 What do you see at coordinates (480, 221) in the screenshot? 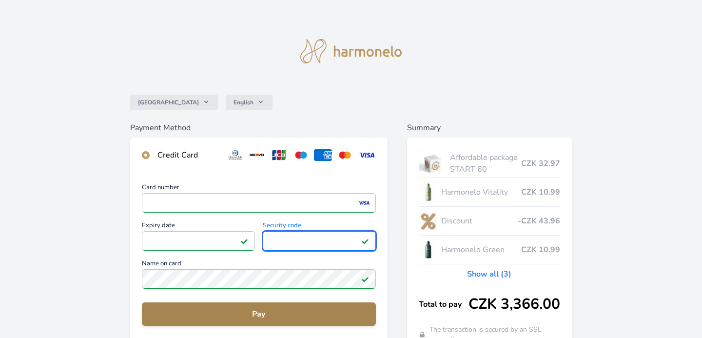
I see `span: Discount` at bounding box center [480, 221].